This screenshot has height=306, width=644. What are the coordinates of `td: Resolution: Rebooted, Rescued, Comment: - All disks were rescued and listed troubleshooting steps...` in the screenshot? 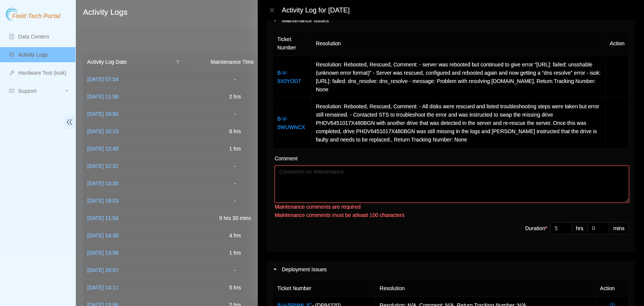 It's located at (458, 123).